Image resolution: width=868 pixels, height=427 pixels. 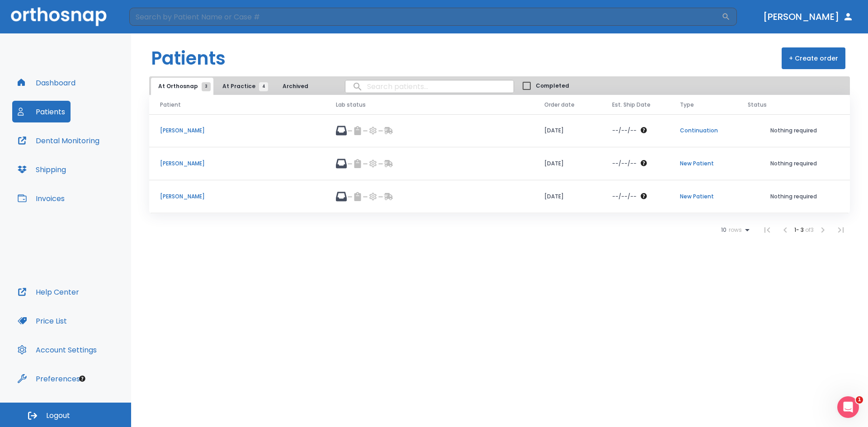 I want to click on span: At Practice, so click(x=243, y=86).